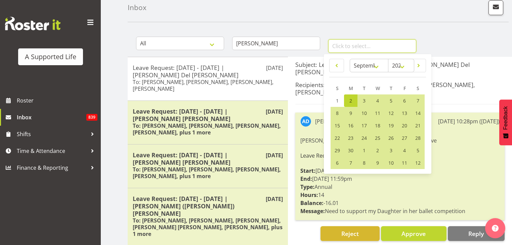 The image size is (512, 245). What do you see at coordinates (337, 100) in the screenshot?
I see `span: 1` at bounding box center [337, 100].